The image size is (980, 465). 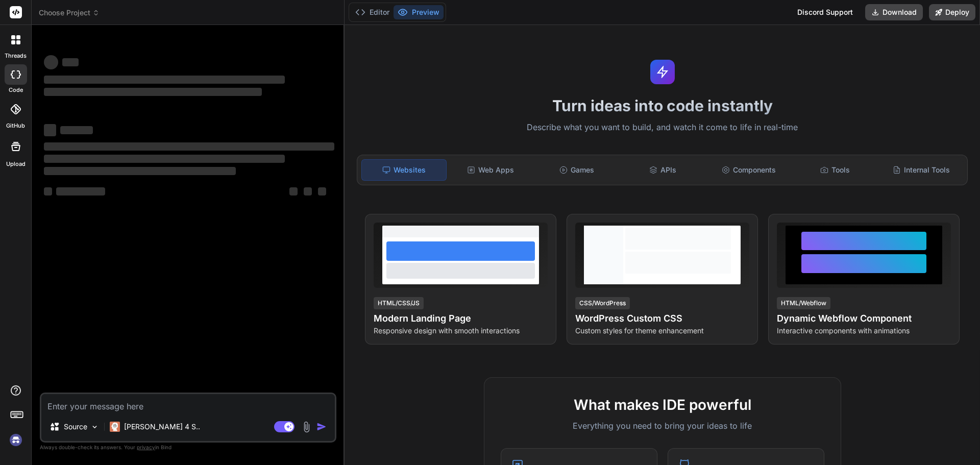 I want to click on img: Claude 4 Sonnet, so click(x=115, y=427).